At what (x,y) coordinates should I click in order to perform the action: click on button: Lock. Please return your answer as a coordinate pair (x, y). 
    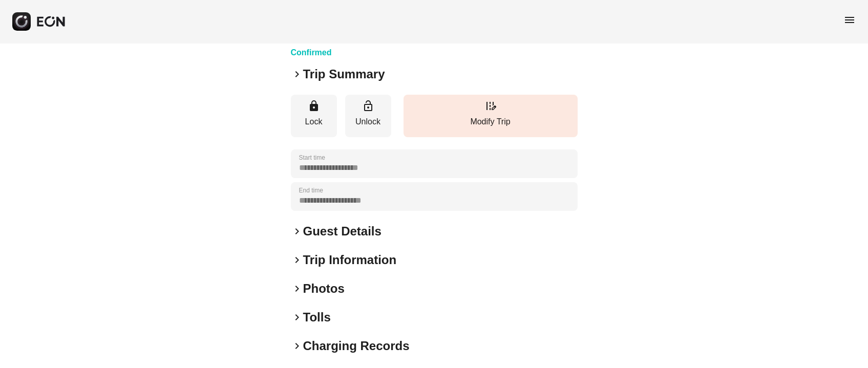
    Looking at the image, I should click on (314, 116).